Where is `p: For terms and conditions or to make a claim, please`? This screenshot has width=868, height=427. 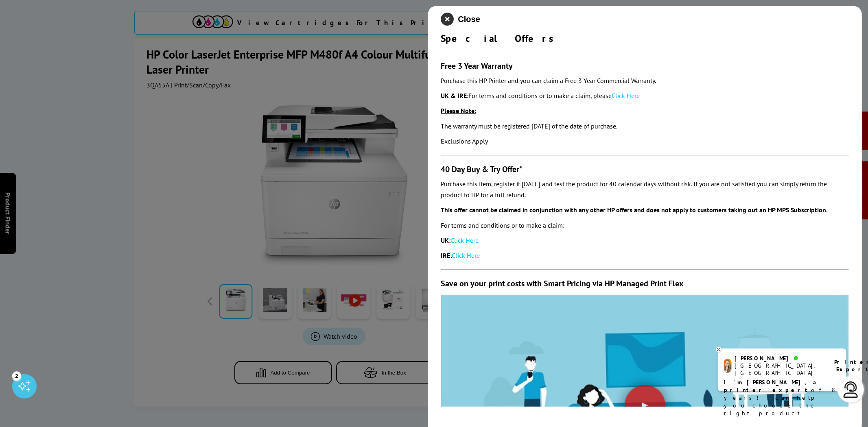 p: For terms and conditions or to make a claim, please is located at coordinates (645, 96).